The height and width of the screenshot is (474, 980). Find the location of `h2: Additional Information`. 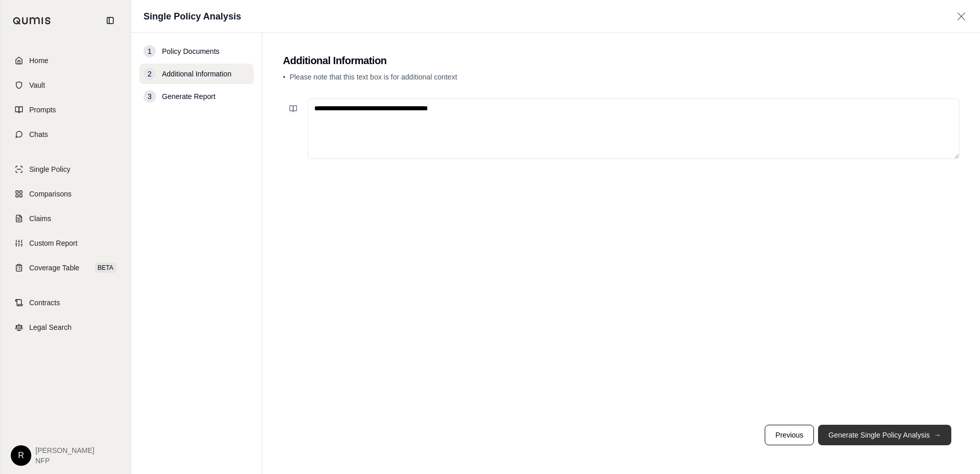

h2: Additional Information is located at coordinates (621, 61).